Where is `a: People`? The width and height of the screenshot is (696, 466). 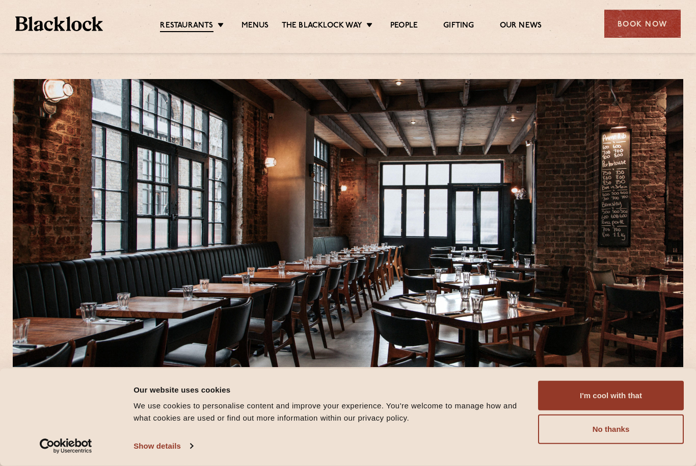
a: People is located at coordinates (404, 26).